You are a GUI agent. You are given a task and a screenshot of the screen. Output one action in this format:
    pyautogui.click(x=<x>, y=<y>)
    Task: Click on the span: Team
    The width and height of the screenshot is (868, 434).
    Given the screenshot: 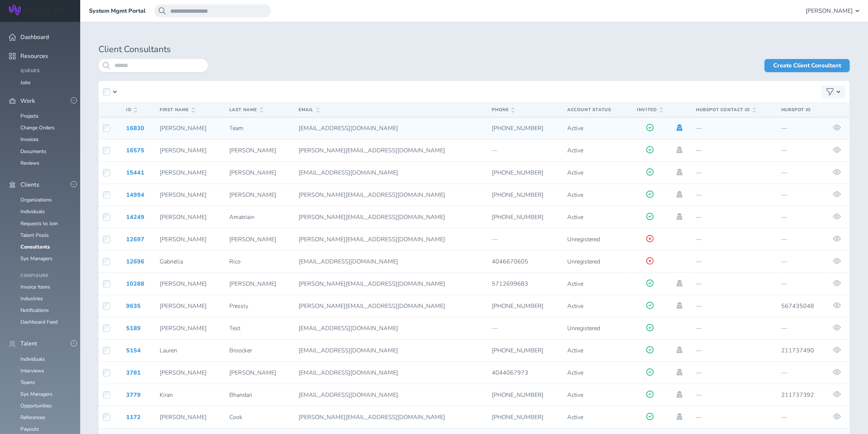 What is the action you would take?
    pyautogui.click(x=237, y=128)
    